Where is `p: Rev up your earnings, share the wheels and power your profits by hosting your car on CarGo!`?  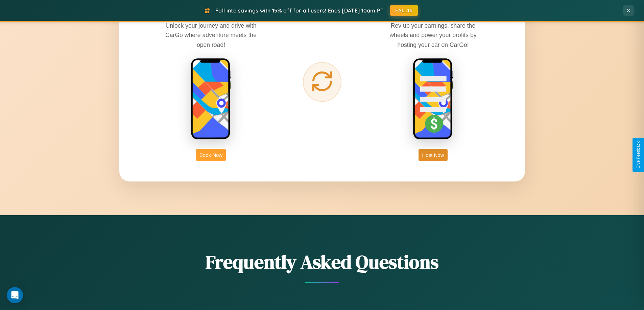
p: Rev up your earnings, share the wheels and power your profits by hosting your car on CarGo! is located at coordinates (433, 35).